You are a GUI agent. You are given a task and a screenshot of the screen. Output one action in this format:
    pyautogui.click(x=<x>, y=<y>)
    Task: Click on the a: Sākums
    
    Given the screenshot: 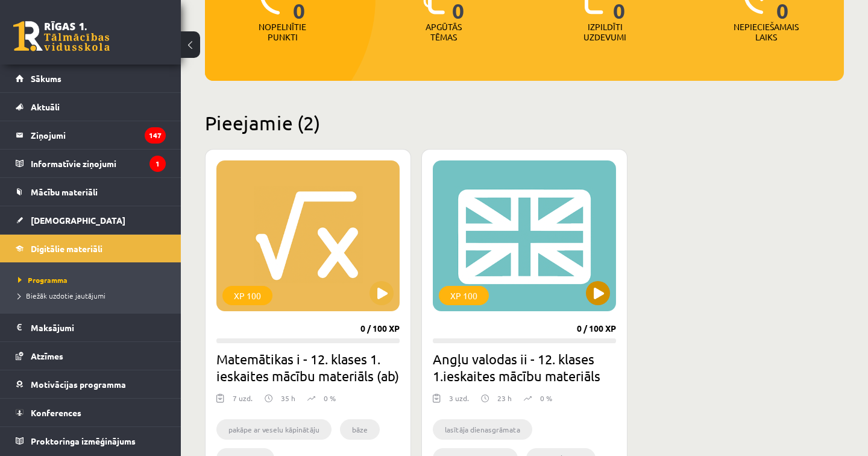 What is the action you would take?
    pyautogui.click(x=90, y=78)
    